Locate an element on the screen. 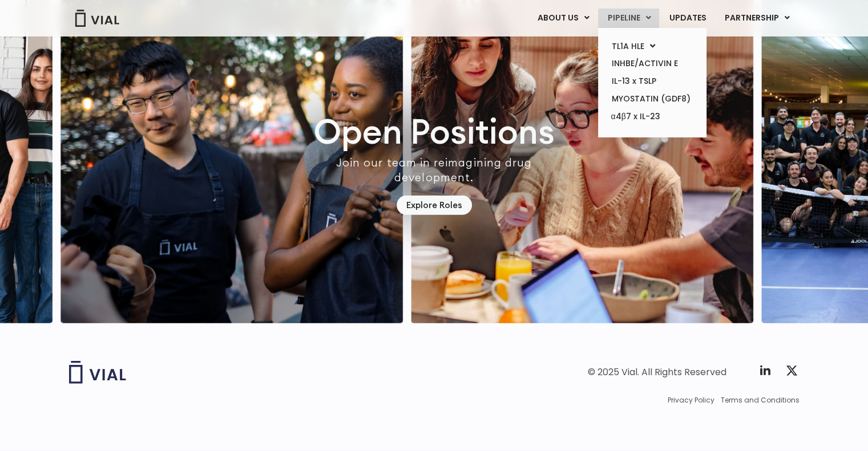 Image resolution: width=868 pixels, height=451 pixels. a: α4β7 x IL-23 is located at coordinates (652, 117).